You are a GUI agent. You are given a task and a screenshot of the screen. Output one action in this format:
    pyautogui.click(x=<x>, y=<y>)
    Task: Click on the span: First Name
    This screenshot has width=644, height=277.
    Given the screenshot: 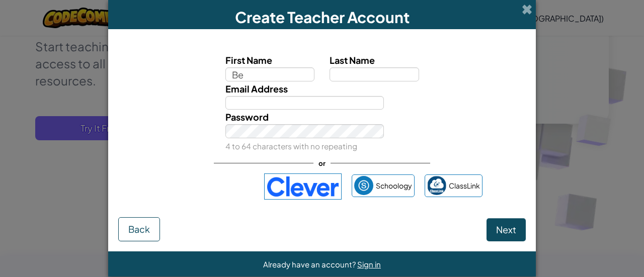 What is the action you would take?
    pyautogui.click(x=249, y=60)
    